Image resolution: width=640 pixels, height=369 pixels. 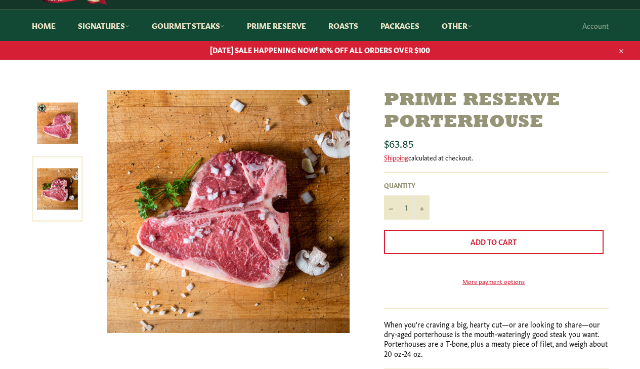 What do you see at coordinates (422, 208) in the screenshot?
I see `button: Increase item quantity by one` at bounding box center [422, 208].